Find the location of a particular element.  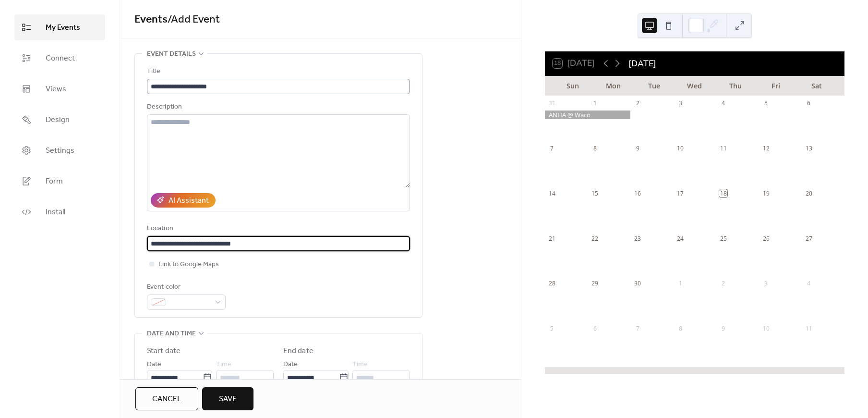

a: Design is located at coordinates (60, 120).